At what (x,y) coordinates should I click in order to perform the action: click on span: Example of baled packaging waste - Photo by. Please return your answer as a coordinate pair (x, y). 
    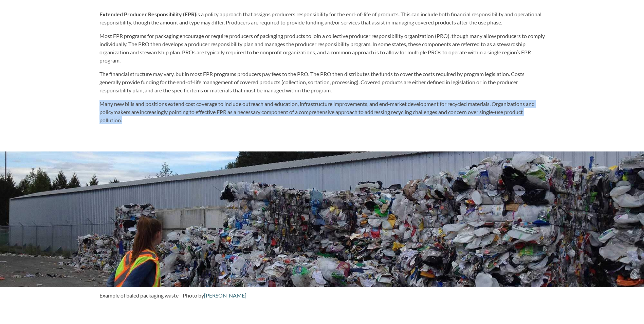
    Looking at the image, I should click on (152, 295).